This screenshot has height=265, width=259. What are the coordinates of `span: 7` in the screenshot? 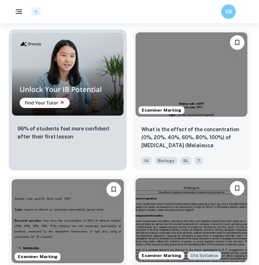 It's located at (199, 160).